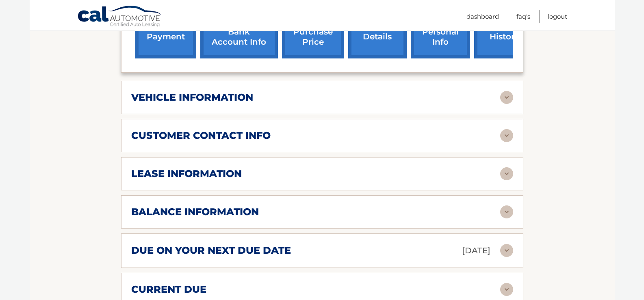 The image size is (644, 300). I want to click on a: Add/Remove bank account info, so click(239, 31).